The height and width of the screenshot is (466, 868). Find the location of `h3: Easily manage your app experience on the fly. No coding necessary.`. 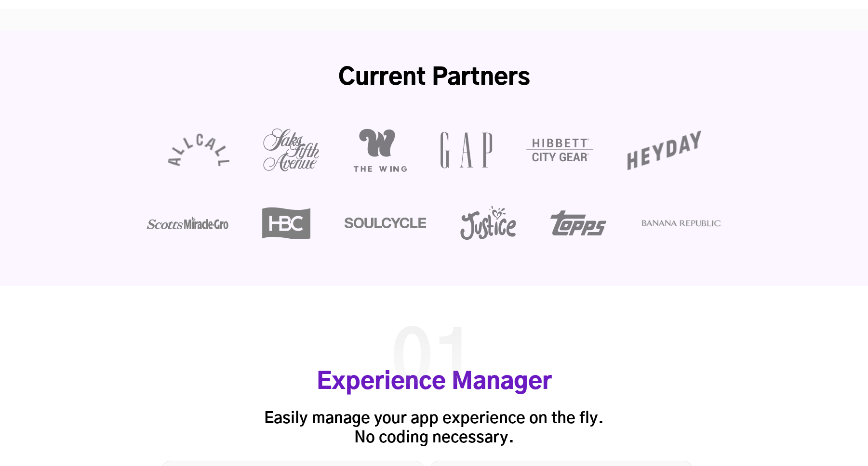

h3: Easily manage your app experience on the fly. No coding necessary. is located at coordinates (434, 428).